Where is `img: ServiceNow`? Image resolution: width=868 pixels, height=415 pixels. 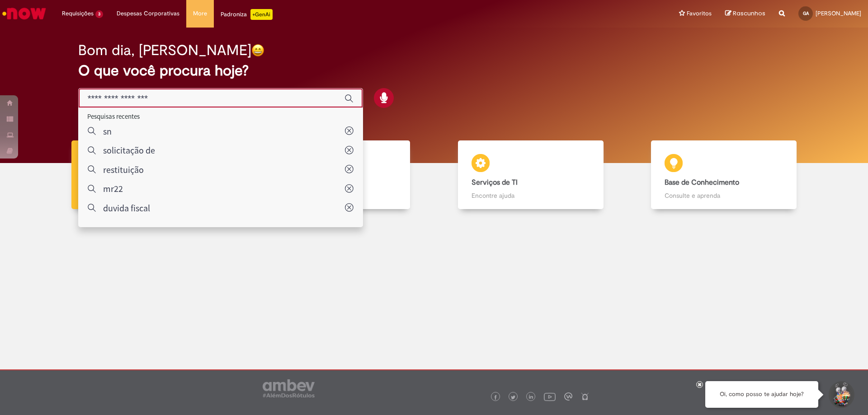 img: ServiceNow is located at coordinates (24, 14).